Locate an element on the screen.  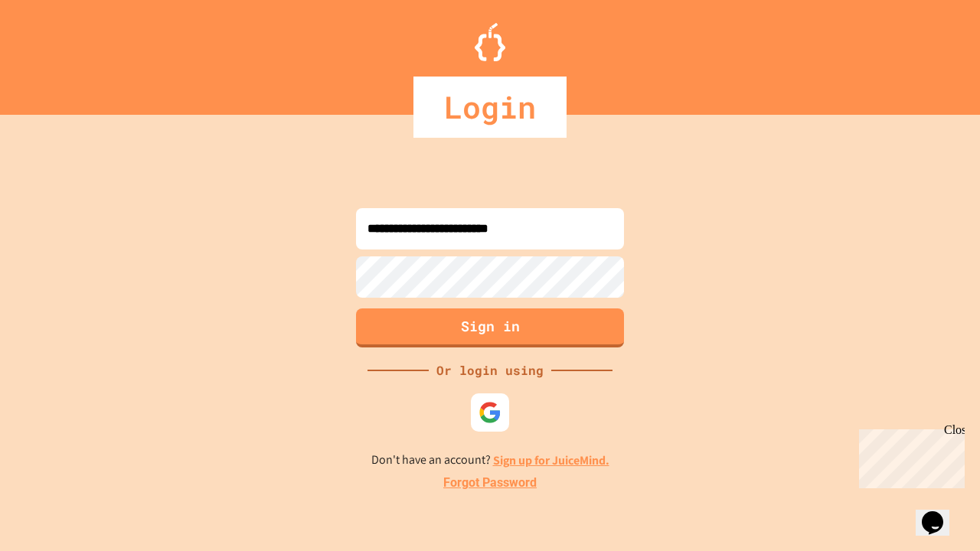
div: Or login using is located at coordinates (490, 370).